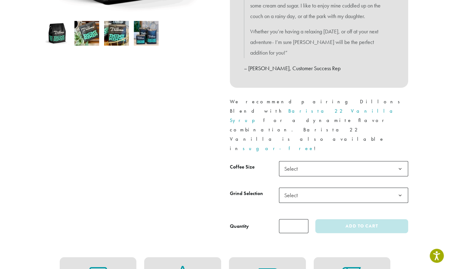 The image size is (450, 269). What do you see at coordinates (294, 226) in the screenshot?
I see `input: Product quantity` at bounding box center [294, 226].